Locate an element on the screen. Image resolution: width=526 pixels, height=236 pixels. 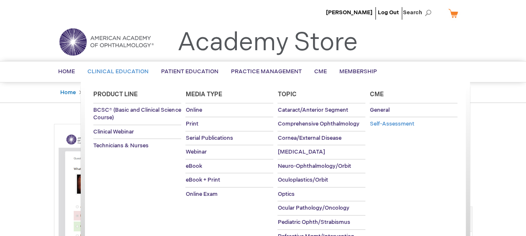
span: Serial Publications is located at coordinates (209, 138).